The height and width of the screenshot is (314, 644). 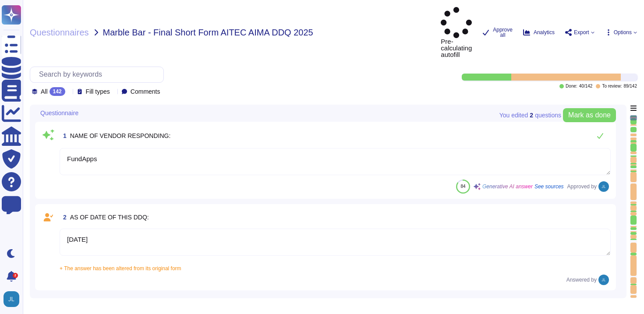 What do you see at coordinates (589, 115) in the screenshot?
I see `button: Mark as done` at bounding box center [589, 115].